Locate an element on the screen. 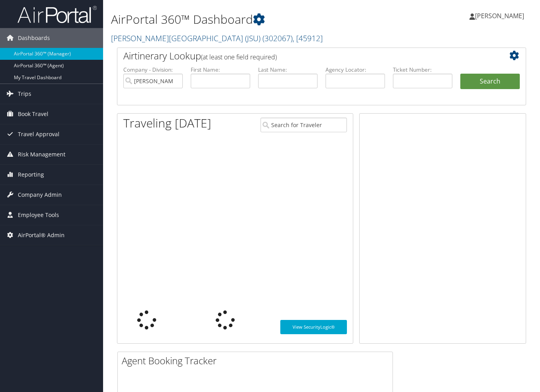  label: First Name: is located at coordinates (221, 70).